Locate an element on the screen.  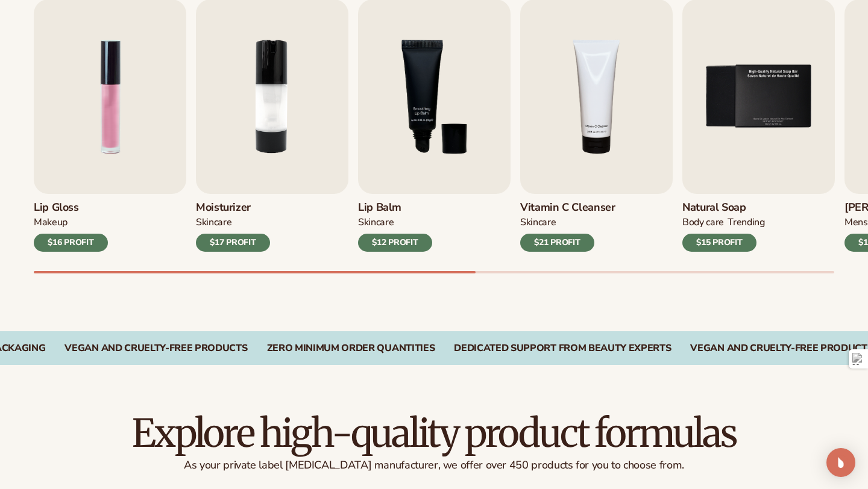
div: mens is located at coordinates (855, 222).